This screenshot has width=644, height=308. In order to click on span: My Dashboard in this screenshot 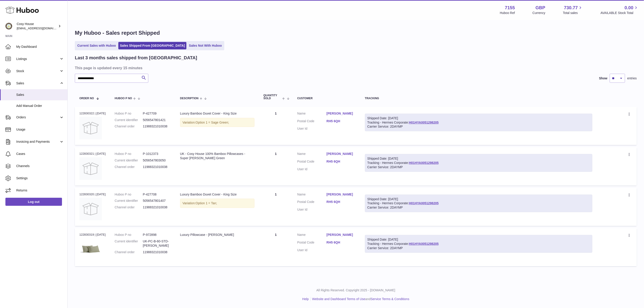, I will do `click(40, 47)`.